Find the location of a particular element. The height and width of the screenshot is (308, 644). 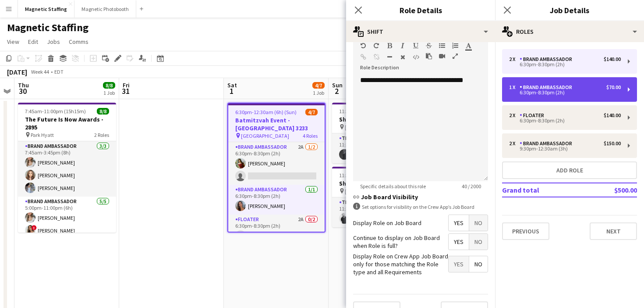

div: EDT is located at coordinates (59, 71).